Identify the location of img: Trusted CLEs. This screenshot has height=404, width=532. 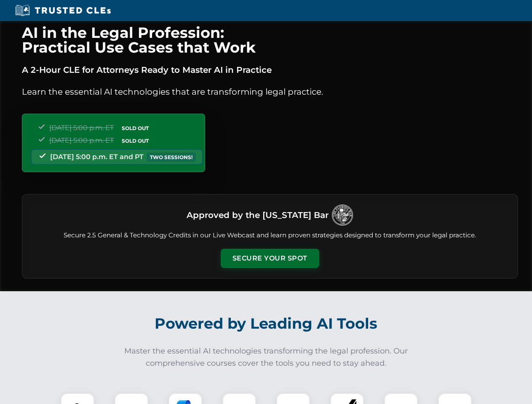
(63, 11).